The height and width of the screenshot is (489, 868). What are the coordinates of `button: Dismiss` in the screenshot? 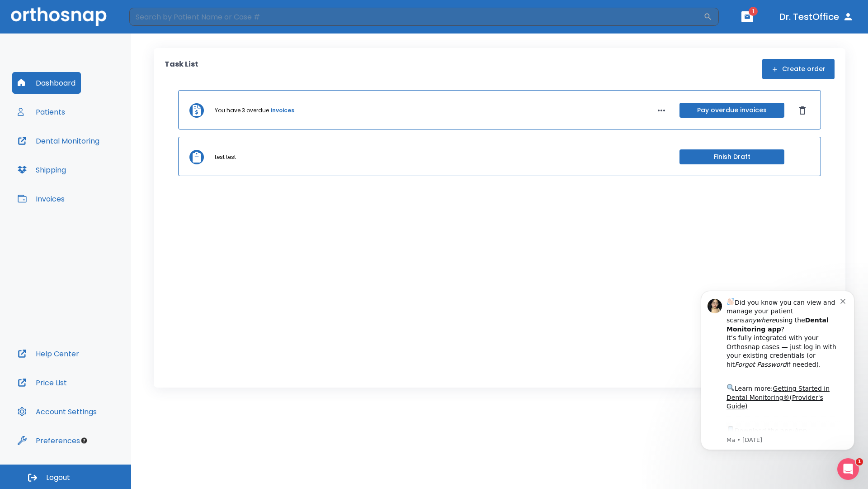 It's located at (803, 110).